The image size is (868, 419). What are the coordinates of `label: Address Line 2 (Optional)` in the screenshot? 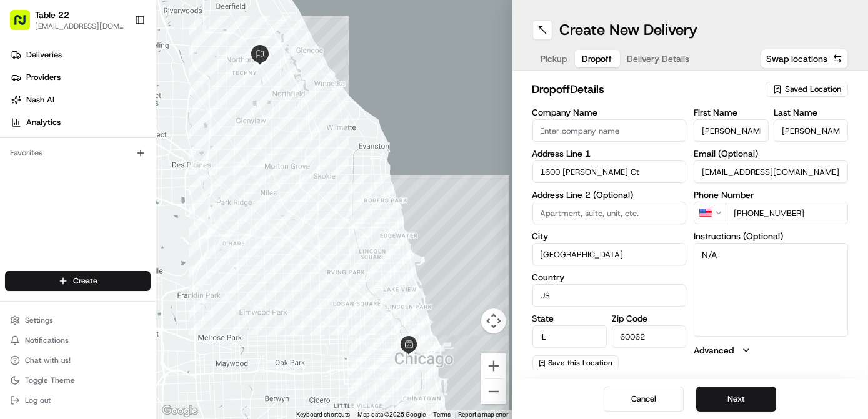 It's located at (609, 194).